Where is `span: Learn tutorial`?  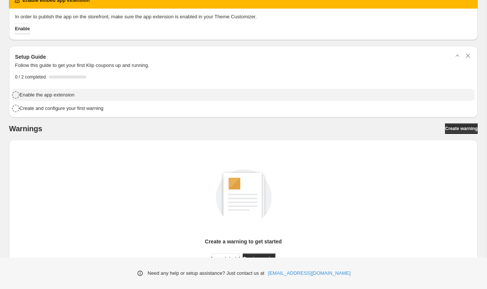 span: Learn tutorial is located at coordinates (225, 259).